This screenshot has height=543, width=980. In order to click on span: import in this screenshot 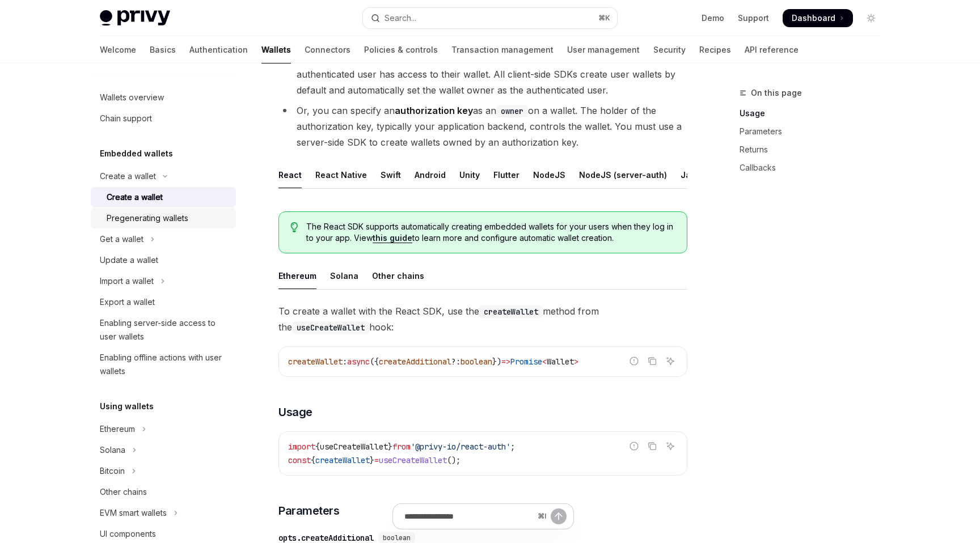, I will do `click(302, 447)`.